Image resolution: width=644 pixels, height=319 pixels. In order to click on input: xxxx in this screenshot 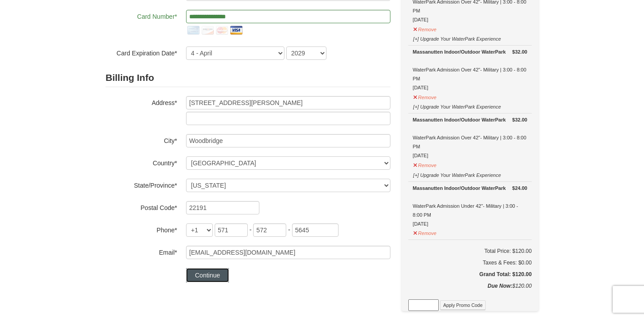, I will do `click(315, 230)`.